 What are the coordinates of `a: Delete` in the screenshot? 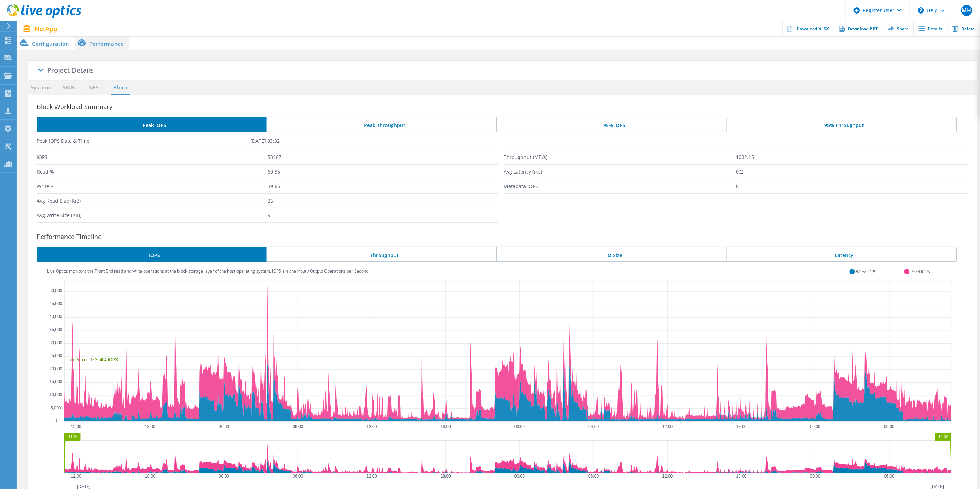 It's located at (964, 28).